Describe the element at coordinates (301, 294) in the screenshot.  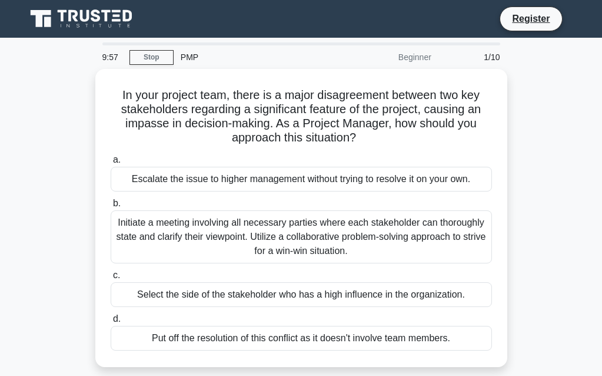
I see `div: Select the side of the stakeholder who has a high influence in the organization.` at that location.